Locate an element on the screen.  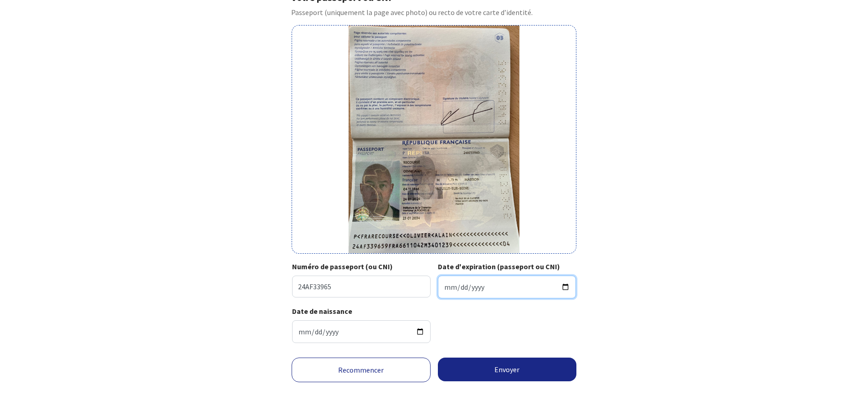
p: Passeport (uniquement la page avec photo) ou recto de votre carte d’identité. is located at coordinates (434, 13).